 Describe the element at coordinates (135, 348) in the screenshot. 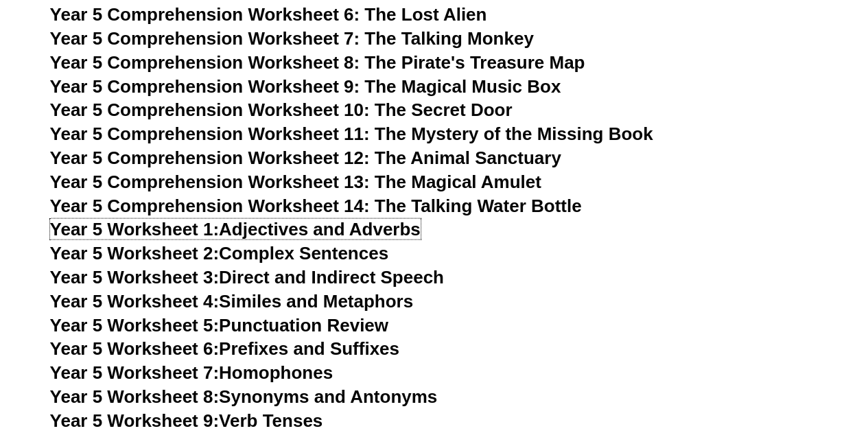

I see `span: Year 5 Worksheet 6:` at that location.